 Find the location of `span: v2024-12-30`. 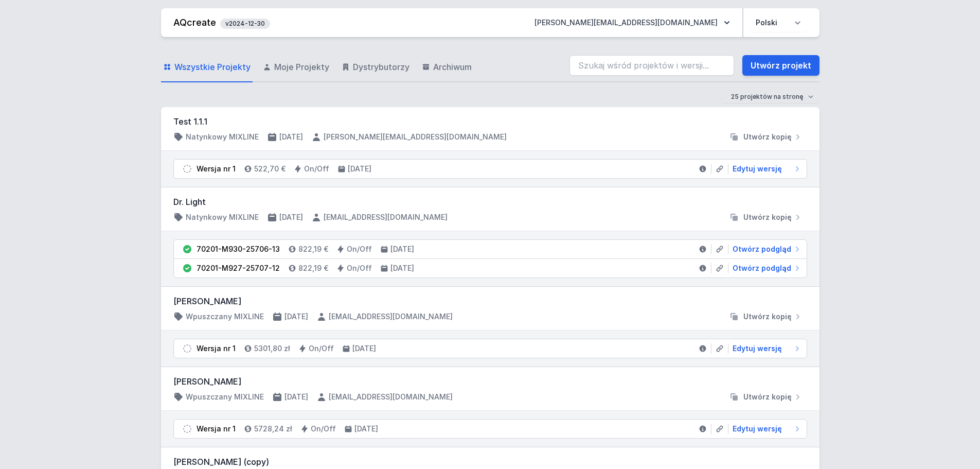

span: v2024-12-30 is located at coordinates (245, 23).